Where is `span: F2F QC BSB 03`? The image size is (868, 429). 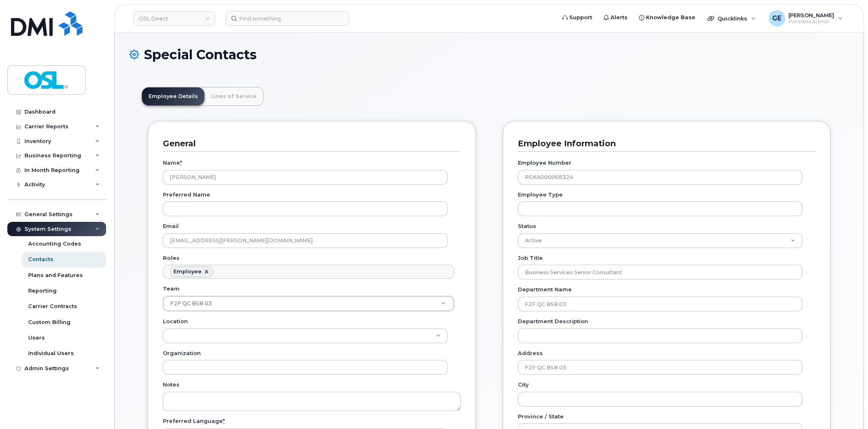
span: F2F QC BSB 03 is located at coordinates (191, 303).